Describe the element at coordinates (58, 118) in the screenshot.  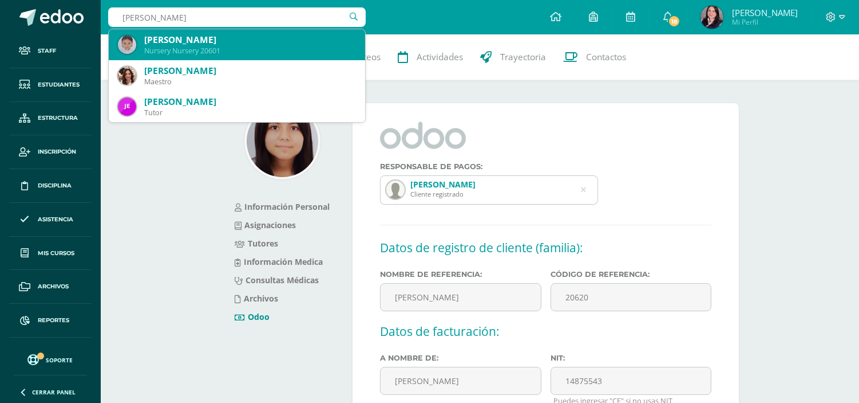
I see `span: Estructura` at that location.